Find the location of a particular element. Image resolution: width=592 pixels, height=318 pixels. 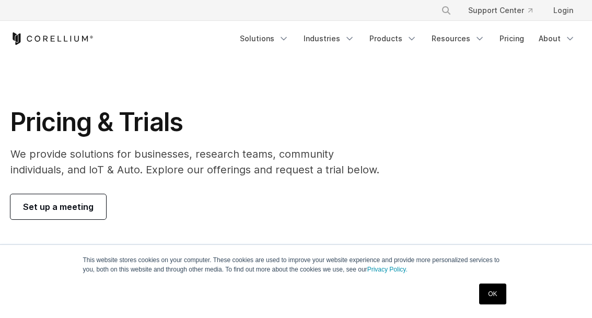

a: OK is located at coordinates (492, 294).